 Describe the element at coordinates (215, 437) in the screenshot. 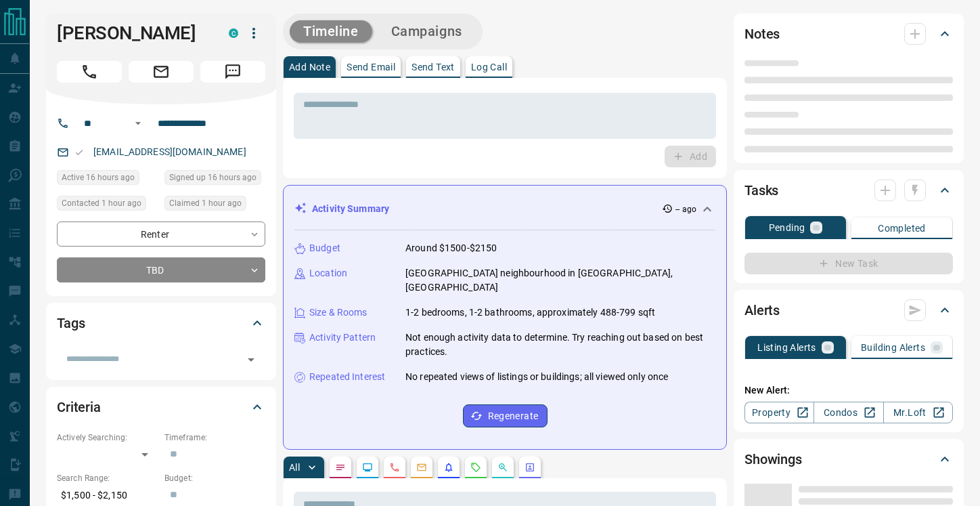

I see `p: Timeframe:` at that location.